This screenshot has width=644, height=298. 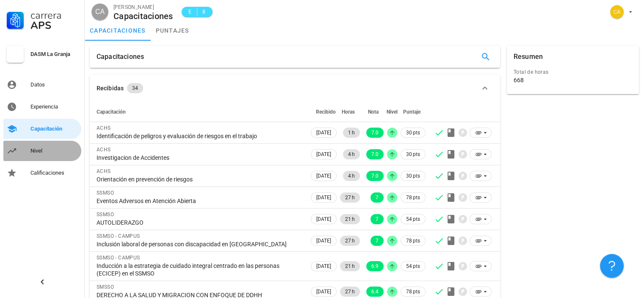 What do you see at coordinates (172, 31) in the screenshot?
I see `a: puntajes` at bounding box center [172, 31].